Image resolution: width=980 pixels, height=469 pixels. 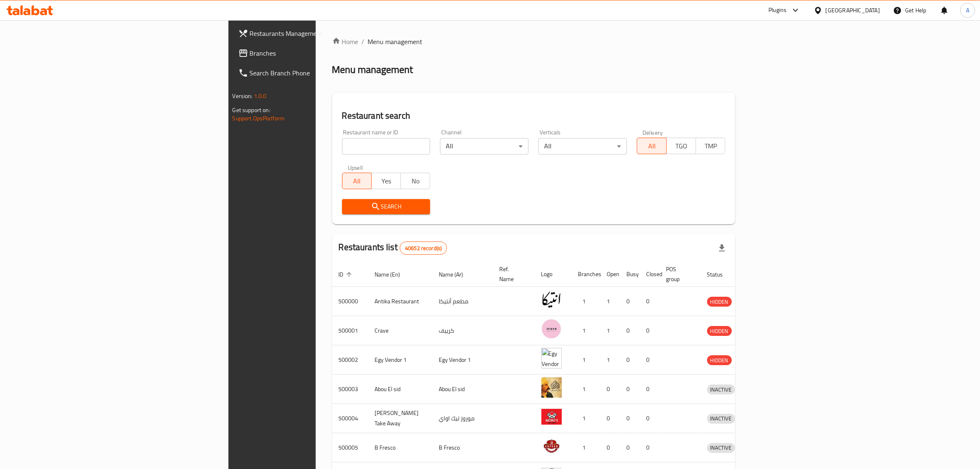 What do you see at coordinates (462, 418) in the screenshot?
I see `td: موروز تيك اواي` at bounding box center [462, 418].